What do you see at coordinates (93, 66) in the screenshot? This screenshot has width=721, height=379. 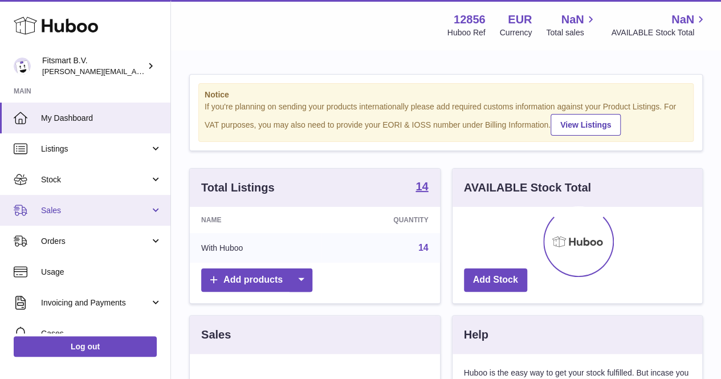 I see `div: Fitsmart B.V.` at bounding box center [93, 66].